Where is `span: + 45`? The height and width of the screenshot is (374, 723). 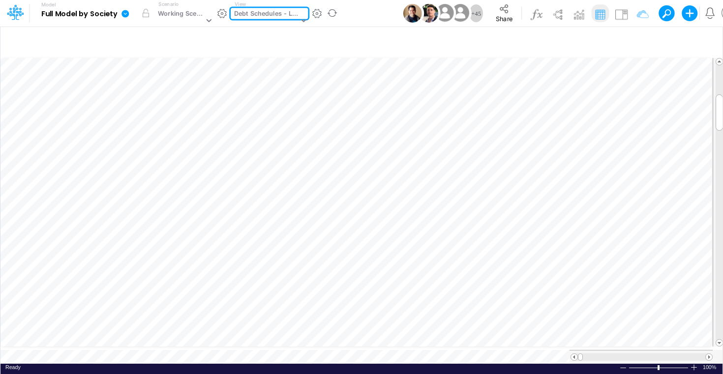
span: + 45 is located at coordinates (476, 13).